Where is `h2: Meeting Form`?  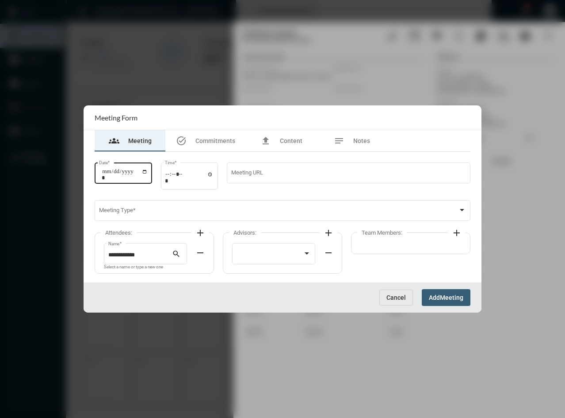
h2: Meeting Form is located at coordinates (116, 117).